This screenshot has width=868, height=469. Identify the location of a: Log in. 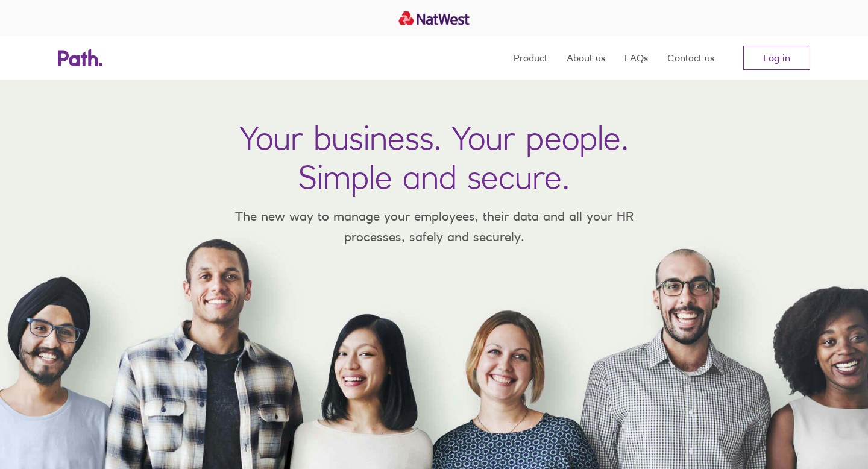
(777, 58).